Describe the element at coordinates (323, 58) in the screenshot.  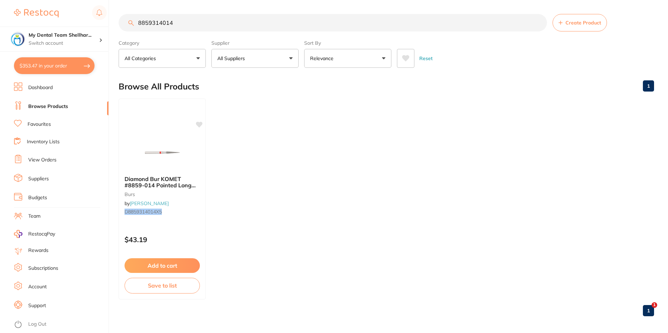
I see `p: Relevance` at that location.